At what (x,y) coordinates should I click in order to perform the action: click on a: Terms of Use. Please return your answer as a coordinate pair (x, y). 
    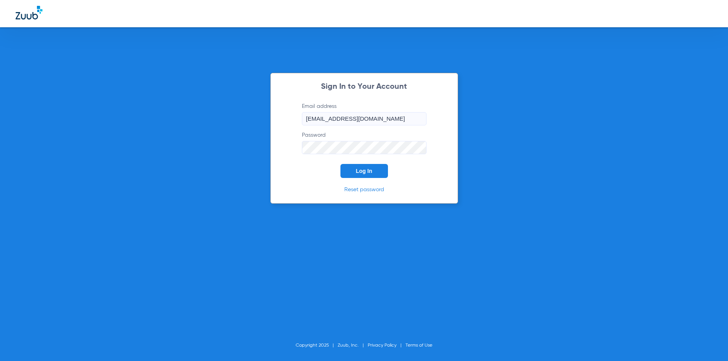
    Looking at the image, I should click on (419, 346).